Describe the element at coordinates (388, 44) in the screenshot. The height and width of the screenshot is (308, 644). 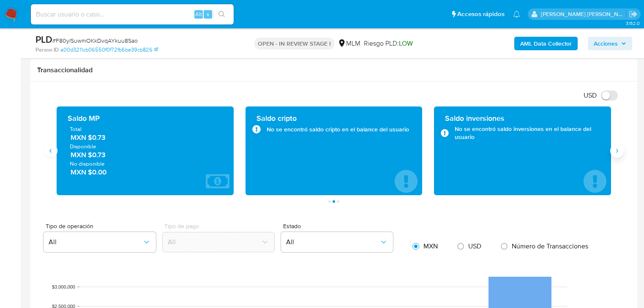
I see `span: Riesgo PLD:` at that location.